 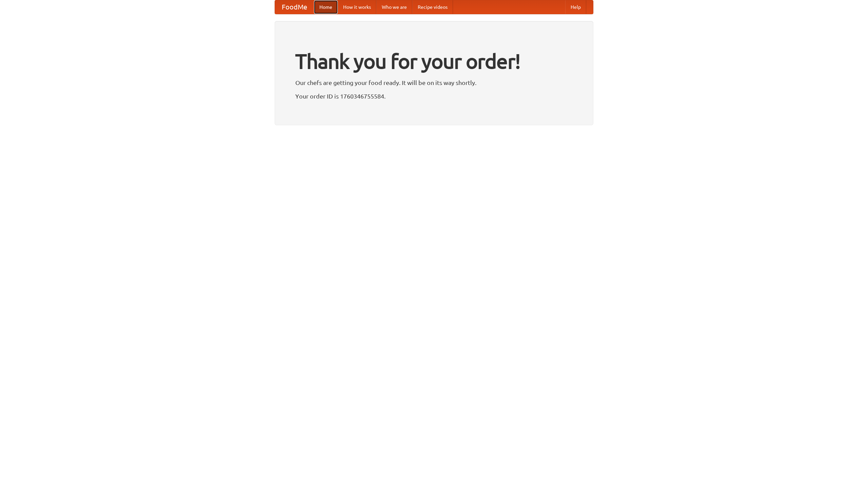 What do you see at coordinates (326, 7) in the screenshot?
I see `a: Home` at bounding box center [326, 7].